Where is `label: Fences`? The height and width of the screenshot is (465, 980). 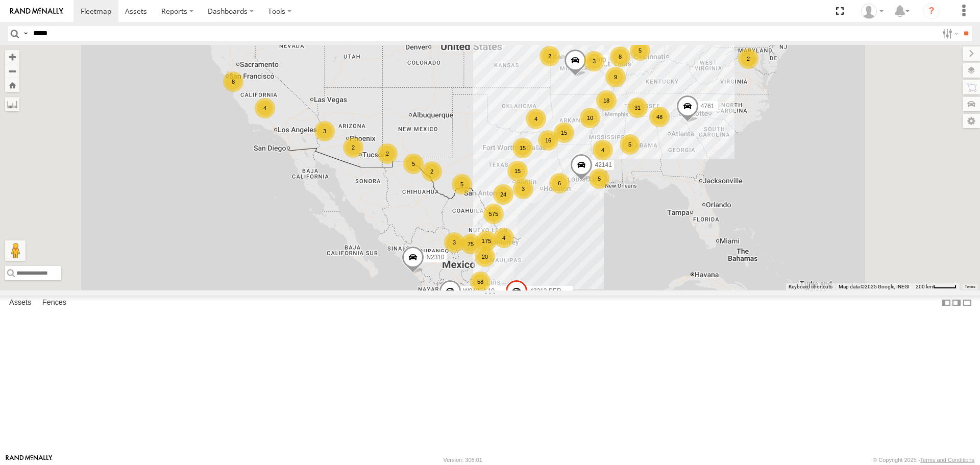
label: Fences is located at coordinates (54, 303).